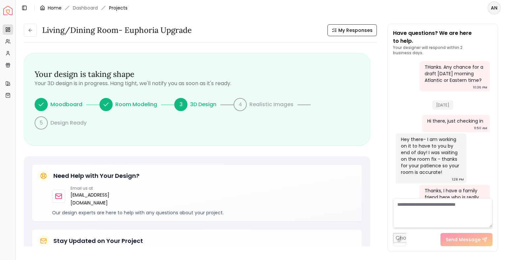  Describe the element at coordinates (454, 201) in the screenshot. I see `div: Thanks, I have a family friend here who is really keen to see what you have` at that location.